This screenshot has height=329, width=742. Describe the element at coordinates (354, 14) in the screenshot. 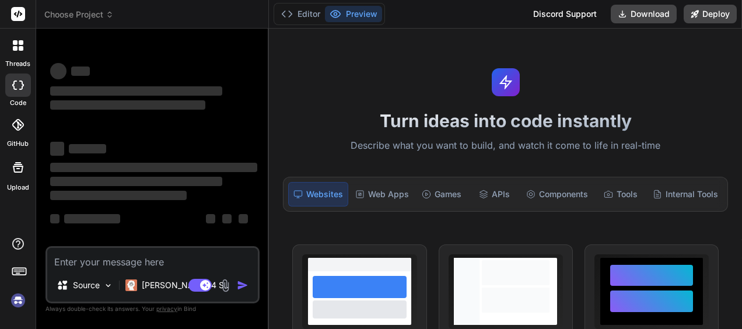

I see `button: Preview` at that location.